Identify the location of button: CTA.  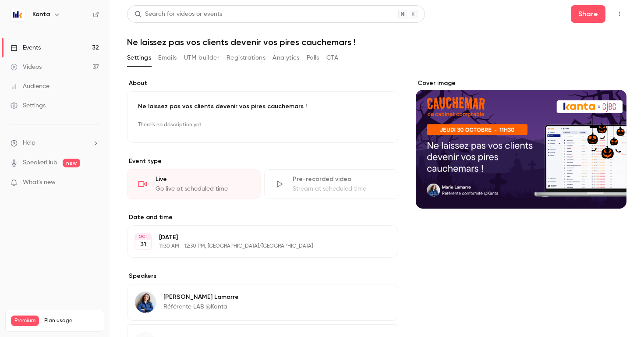
(332, 58).